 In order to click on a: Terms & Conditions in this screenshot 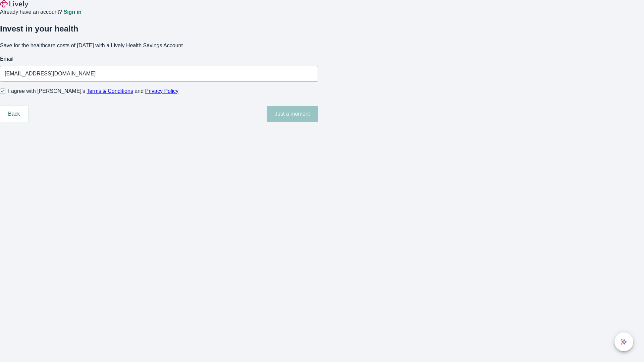, I will do `click(110, 91)`.